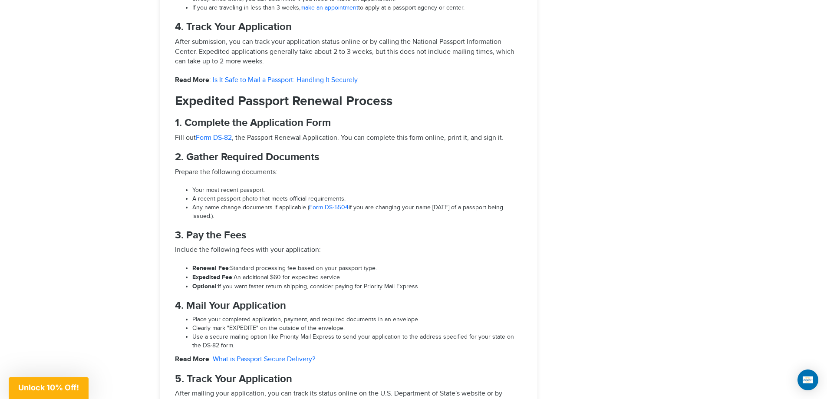 This screenshot has width=827, height=399. What do you see at coordinates (210, 235) in the screenshot?
I see `span: 3. Pay the Fees` at bounding box center [210, 235].